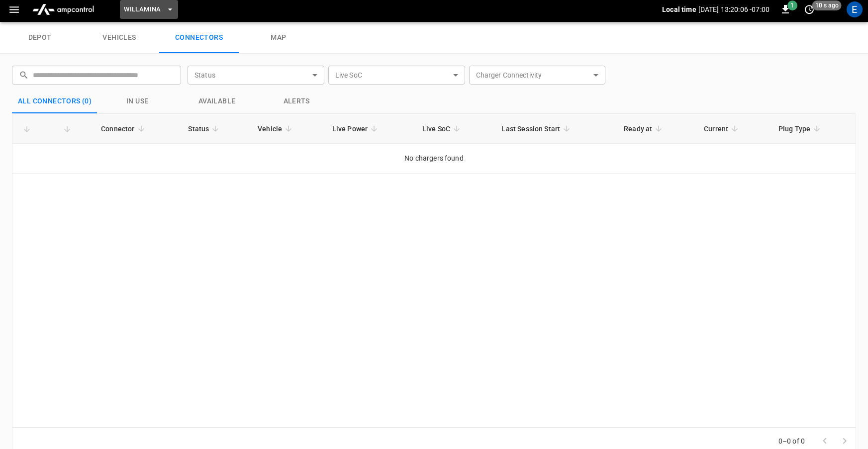 Image resolution: width=868 pixels, height=449 pixels. What do you see at coordinates (119, 37) in the screenshot?
I see `a: vehicles` at bounding box center [119, 37].